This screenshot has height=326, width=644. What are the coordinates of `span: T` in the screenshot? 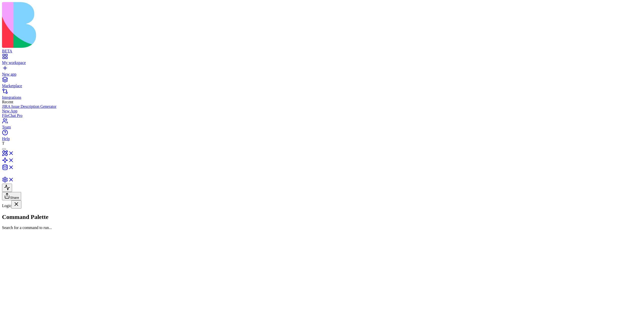 It's located at (3, 143).